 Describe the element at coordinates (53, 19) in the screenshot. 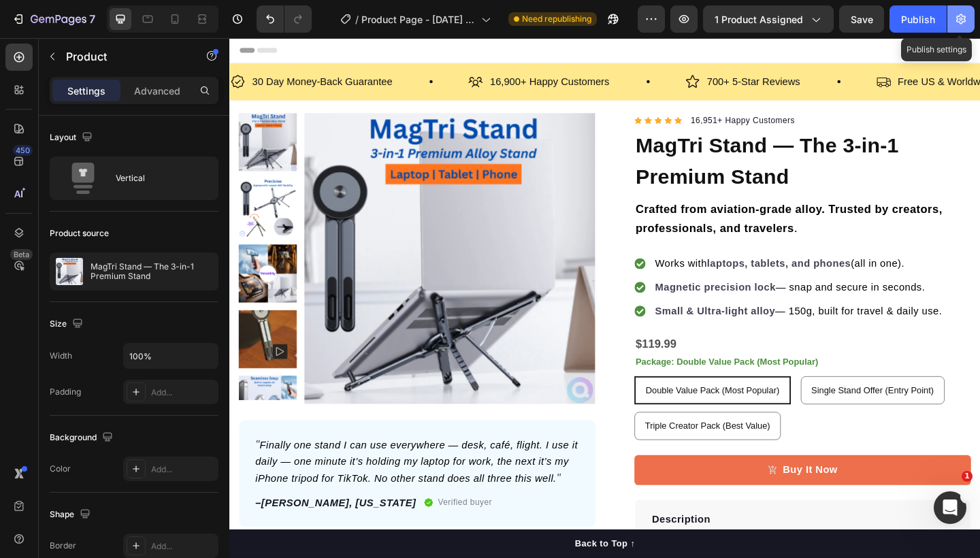

I see `button: 7` at that location.